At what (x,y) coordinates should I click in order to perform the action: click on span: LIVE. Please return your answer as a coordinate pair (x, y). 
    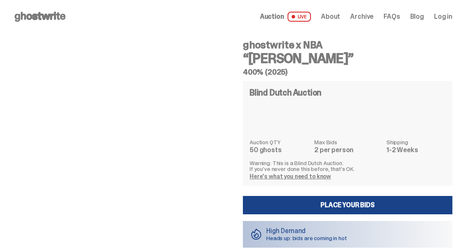
    Looking at the image, I should click on (299, 17).